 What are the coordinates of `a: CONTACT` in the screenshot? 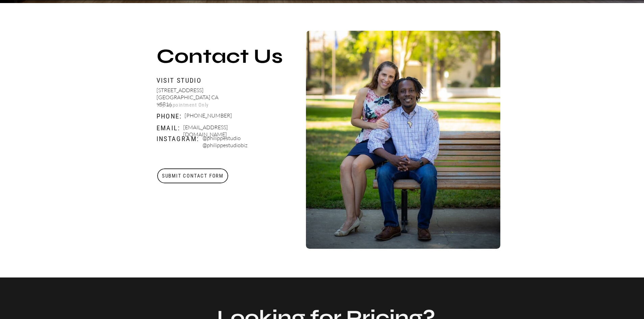 It's located at (484, 13).